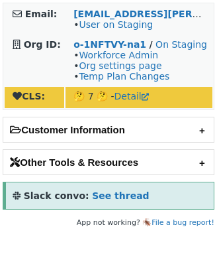 The width and height of the screenshot is (217, 272). I want to click on strong: Email:, so click(41, 14).